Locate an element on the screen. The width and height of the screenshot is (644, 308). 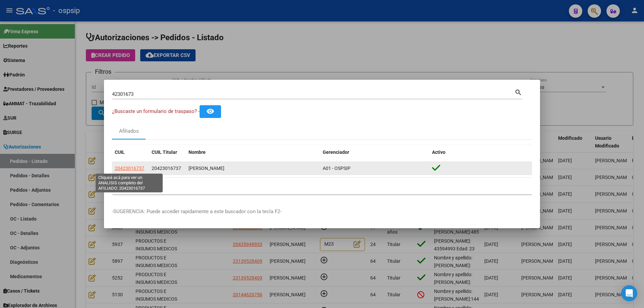
mat-icon: remove_red_eye is located at coordinates (210, 111).